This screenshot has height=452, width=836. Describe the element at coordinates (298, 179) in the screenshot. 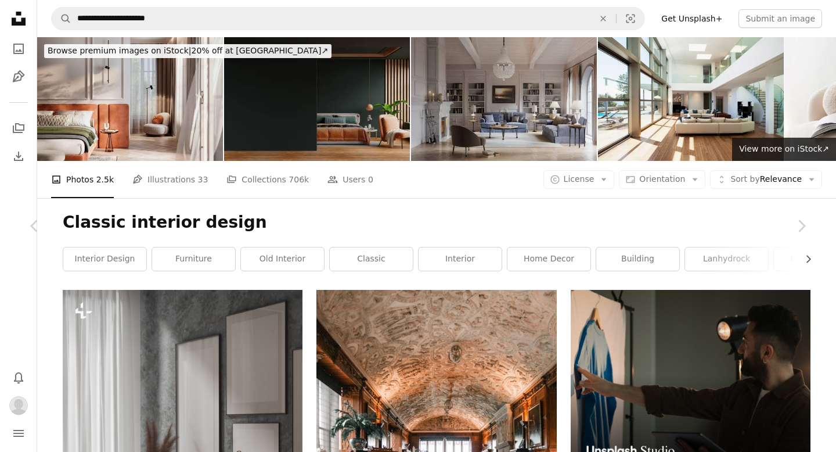

I see `span: 706k` at that location.